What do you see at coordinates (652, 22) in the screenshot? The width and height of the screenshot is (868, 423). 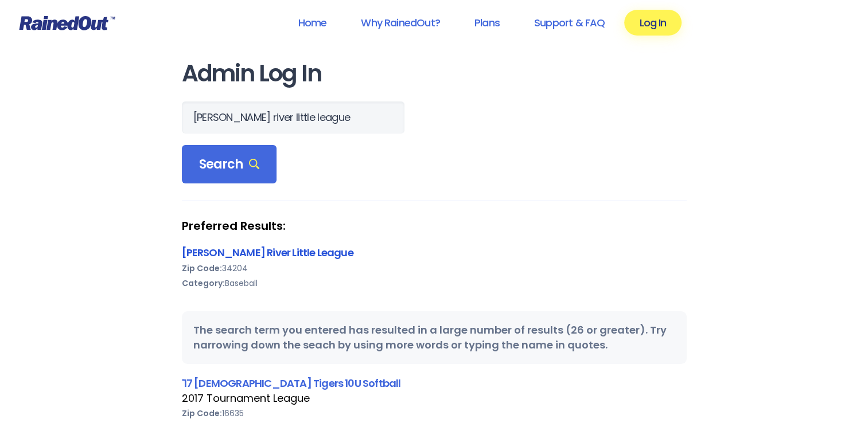 I see `a: Log In` at bounding box center [652, 22].